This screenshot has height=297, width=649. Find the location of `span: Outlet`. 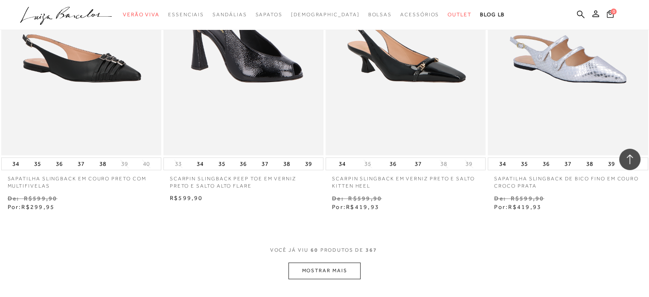

span: Outlet is located at coordinates (460, 15).